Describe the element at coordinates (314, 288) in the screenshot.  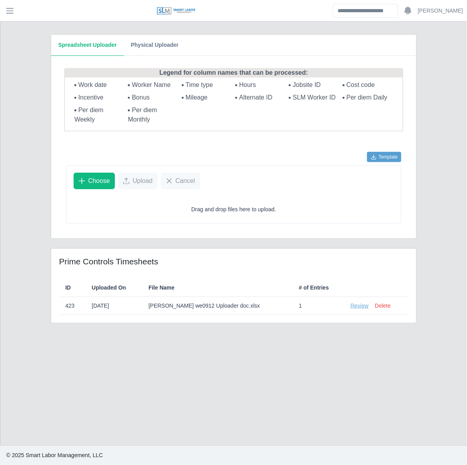
I see `span: # of Entries` at that location.